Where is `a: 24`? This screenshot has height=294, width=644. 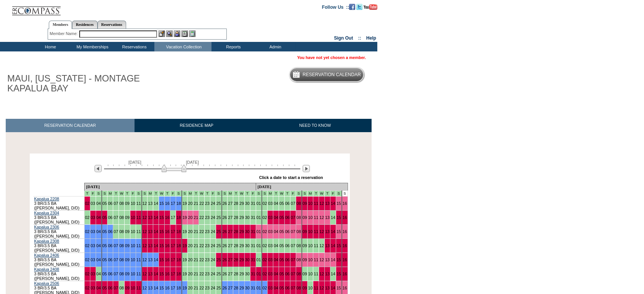
a: 24 is located at coordinates (213, 260).